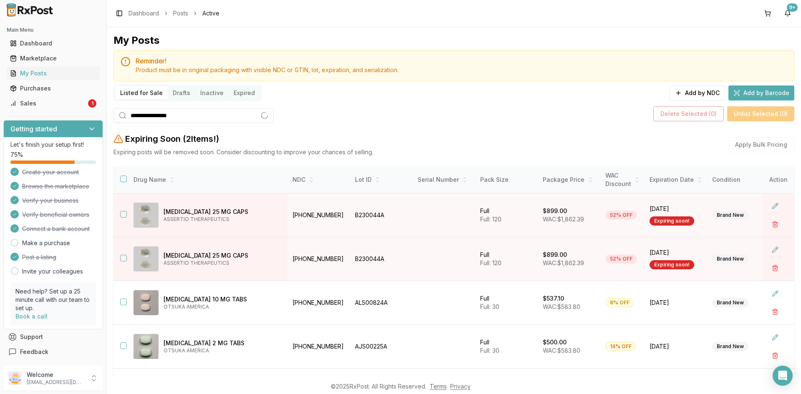 This screenshot has width=801, height=394. I want to click on img: Zipsor 25 MG CAPS, so click(146, 259).